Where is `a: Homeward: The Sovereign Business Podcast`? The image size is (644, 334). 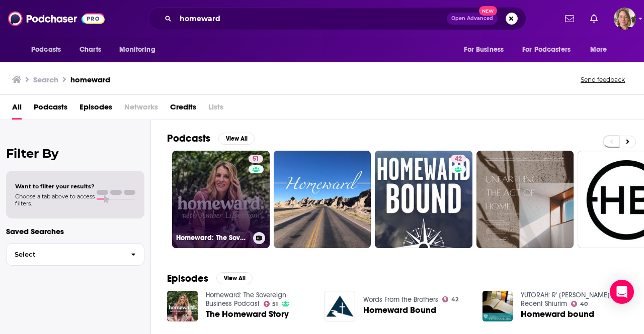
a: Homeward: The Sovereign Business Podcast is located at coordinates (246, 300).